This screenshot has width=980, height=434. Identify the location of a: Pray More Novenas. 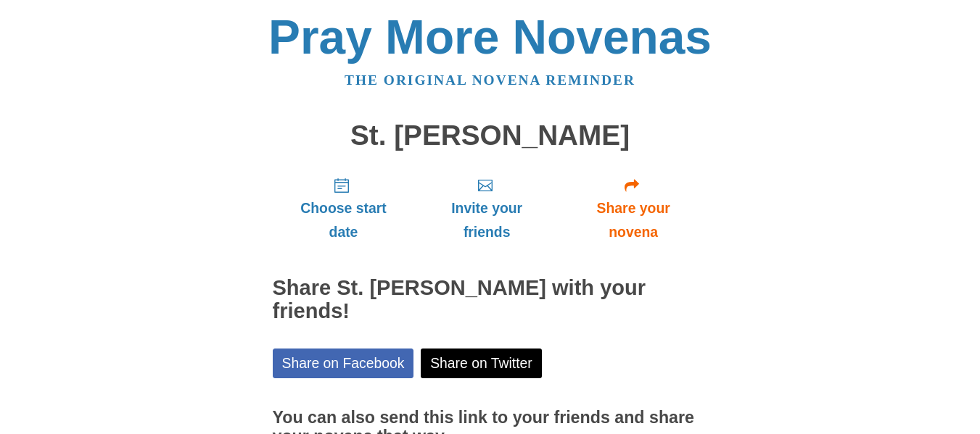
(490, 37).